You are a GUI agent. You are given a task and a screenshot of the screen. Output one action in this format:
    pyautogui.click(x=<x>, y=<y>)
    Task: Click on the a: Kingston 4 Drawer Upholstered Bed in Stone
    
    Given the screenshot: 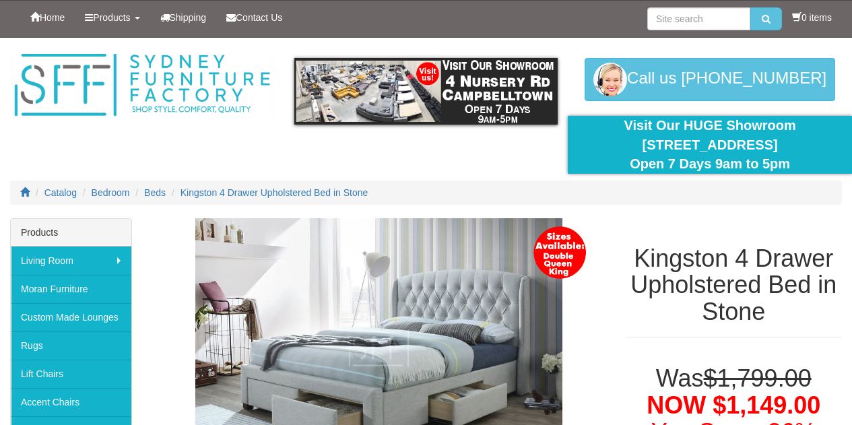 What is the action you would take?
    pyautogui.click(x=274, y=193)
    